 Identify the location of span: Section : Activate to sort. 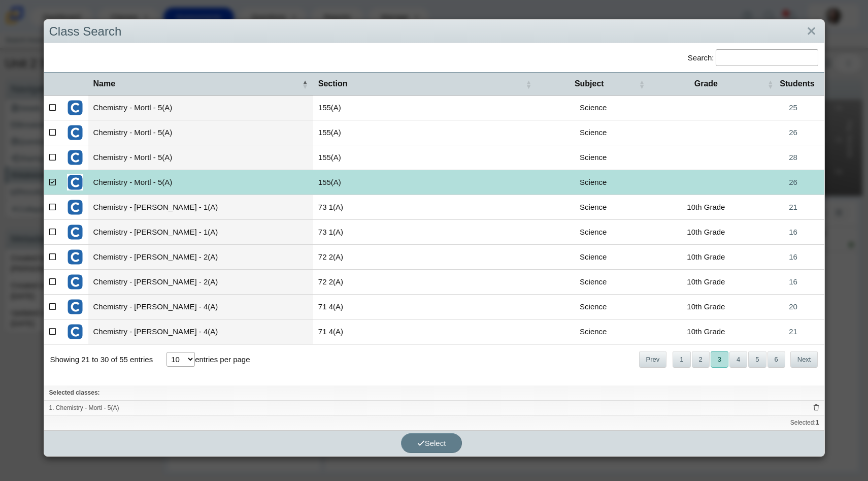
(528, 84).